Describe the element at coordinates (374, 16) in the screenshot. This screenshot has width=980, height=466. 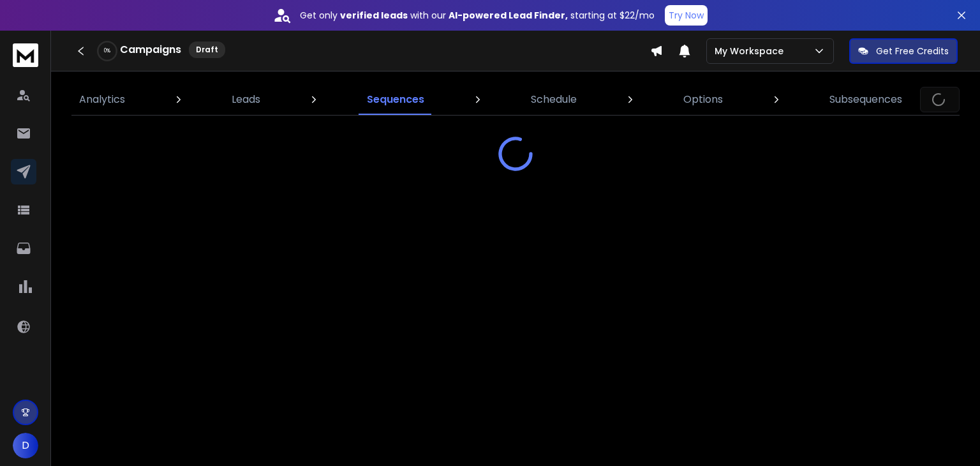
I see `strong: verified leads` at that location.